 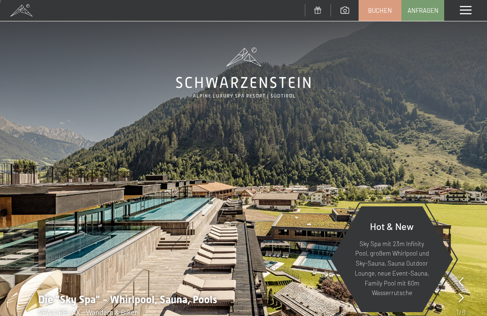 I want to click on a: Anfragen, so click(x=423, y=10).